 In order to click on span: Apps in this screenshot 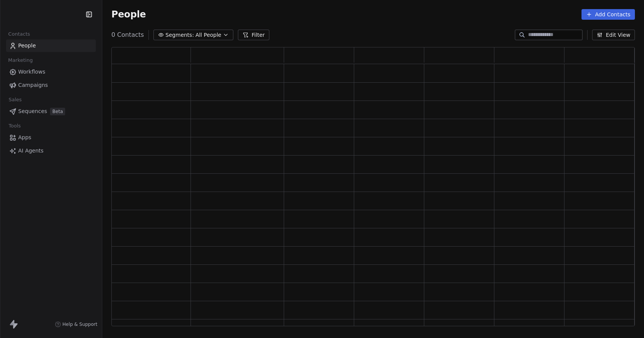, I will do `click(25, 137)`.